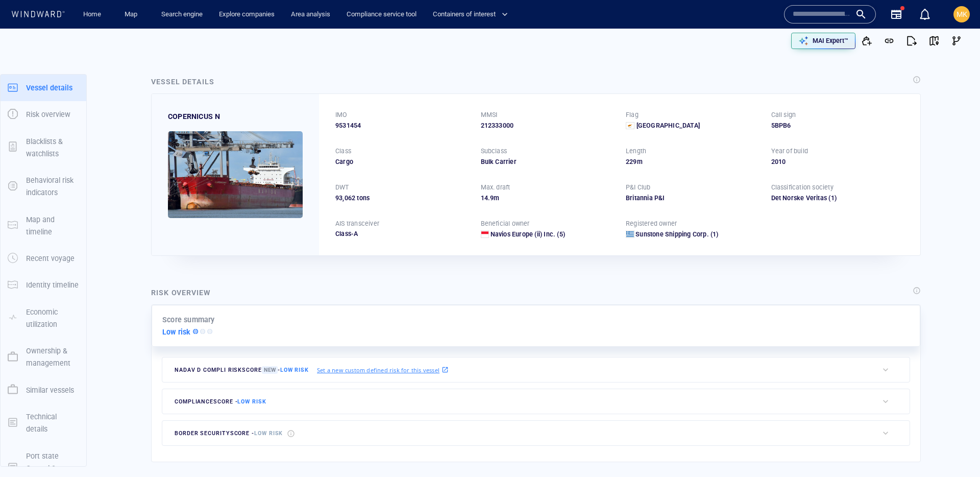 The image size is (980, 477). Describe the element at coordinates (638, 187) in the screenshot. I see `p: P&I Club` at that location.